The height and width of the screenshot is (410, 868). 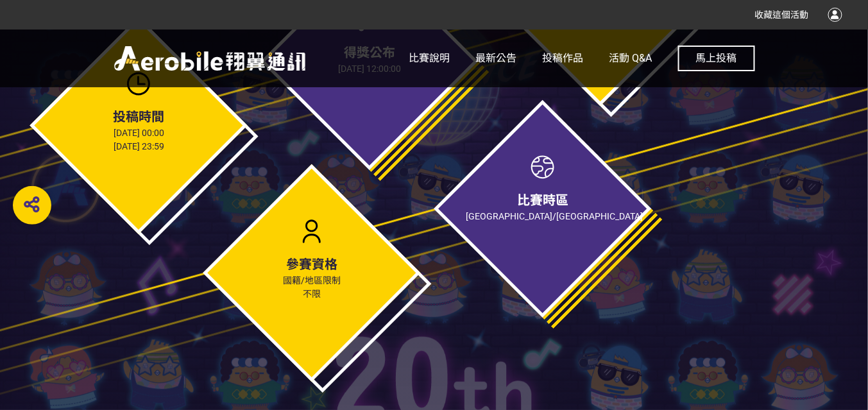 What do you see at coordinates (563, 58) in the screenshot?
I see `a: 投稿作品` at bounding box center [563, 58].